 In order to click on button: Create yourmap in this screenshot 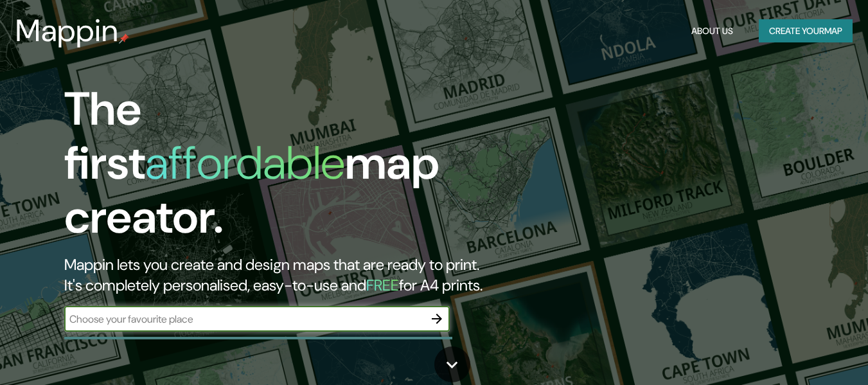, I will do `click(805, 31)`.